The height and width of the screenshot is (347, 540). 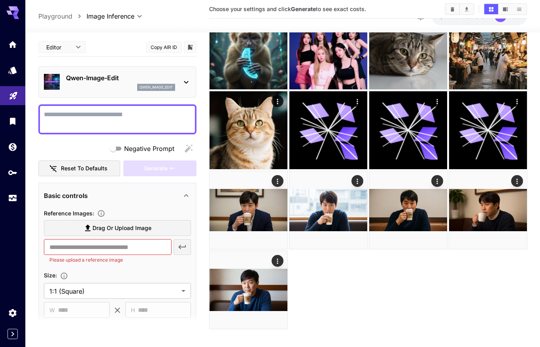 What do you see at coordinates (13, 198) in the screenshot?
I see `div: Usage` at bounding box center [13, 198].